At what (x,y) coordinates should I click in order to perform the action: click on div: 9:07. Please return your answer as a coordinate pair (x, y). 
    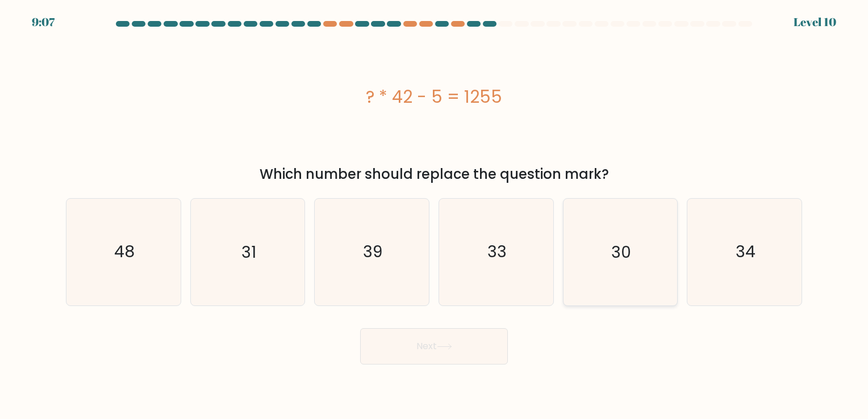
    Looking at the image, I should click on (43, 22).